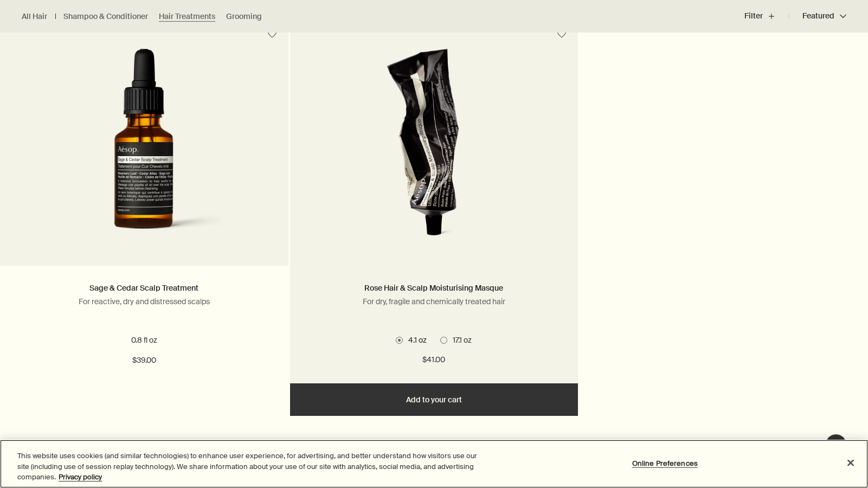 This screenshot has height=488, width=868. I want to click on img: Rose Hair & Scalp Moisturising Masque in aluminium tube, so click(434, 149).